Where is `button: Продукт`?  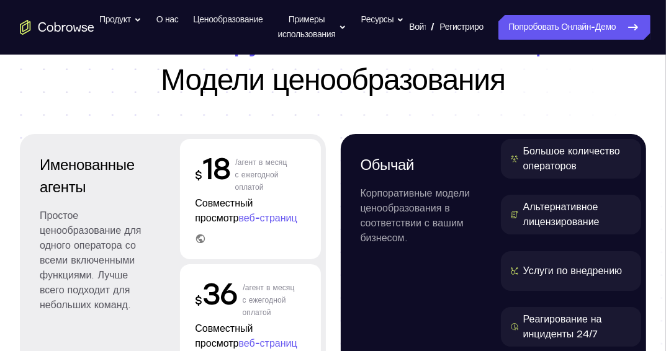 button: Продукт is located at coordinates (120, 20).